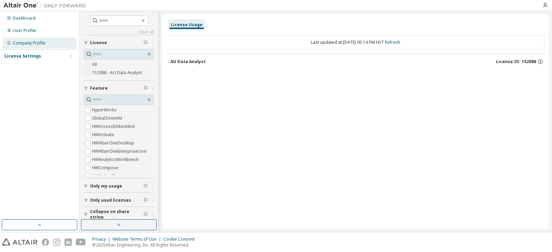 This screenshot has width=552, height=252. I want to click on div: User Profile, so click(24, 31).